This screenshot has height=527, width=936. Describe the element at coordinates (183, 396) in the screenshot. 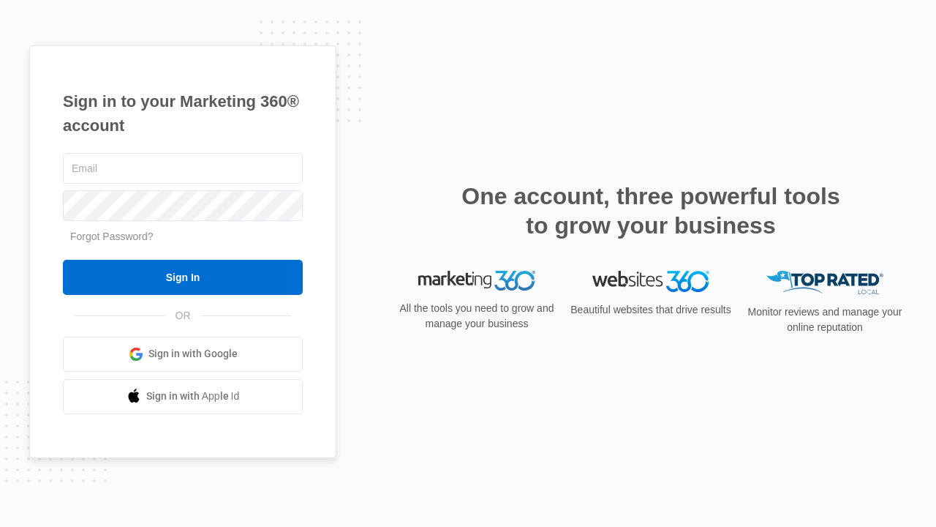

I see `a: Sign in with Apple Id` at that location.